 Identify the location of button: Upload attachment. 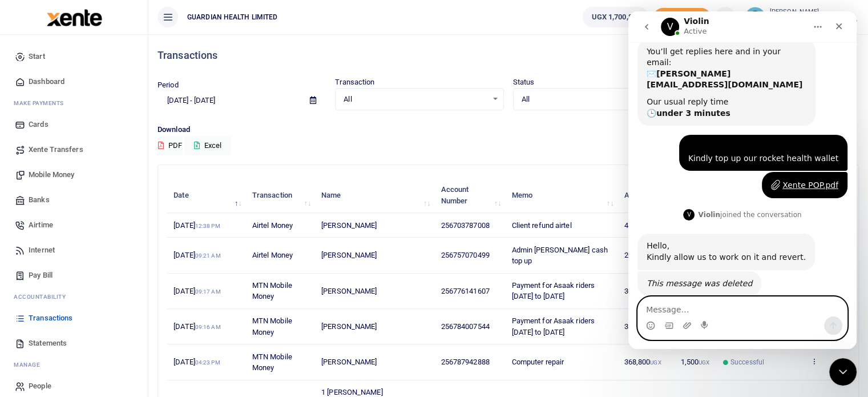
(59, 314).